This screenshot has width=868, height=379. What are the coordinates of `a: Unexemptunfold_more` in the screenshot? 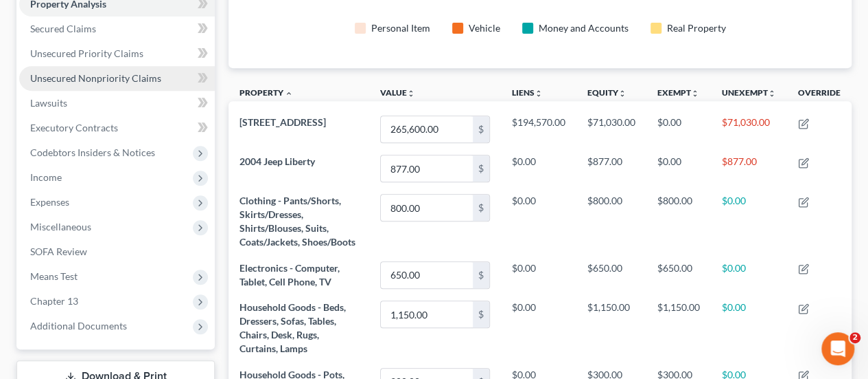 It's located at (749, 92).